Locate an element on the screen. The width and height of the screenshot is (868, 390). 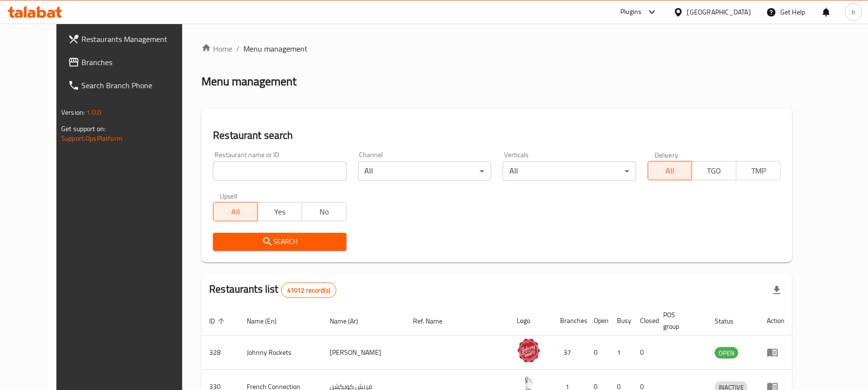
button: Yes is located at coordinates (280, 211).